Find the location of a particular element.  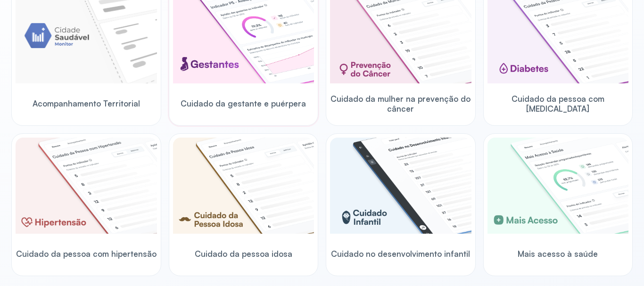

span: Acompanhamento Territorial is located at coordinates (86, 103).